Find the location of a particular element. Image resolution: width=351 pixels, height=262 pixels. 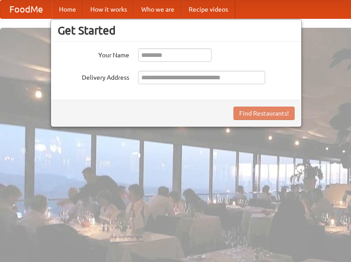

button: Find Restaurants! is located at coordinates (264, 113).